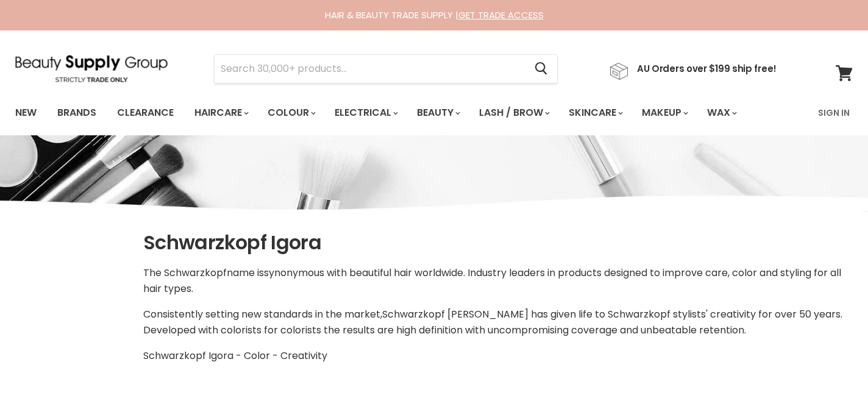 The height and width of the screenshot is (398, 868). What do you see at coordinates (245, 273) in the screenshot?
I see `span: name is` at bounding box center [245, 273].